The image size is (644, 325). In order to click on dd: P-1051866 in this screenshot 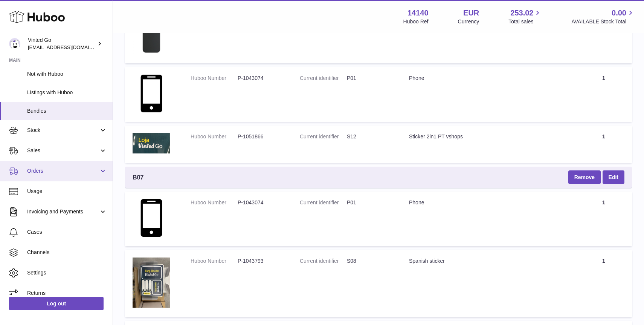, I will do `click(261, 137)`.